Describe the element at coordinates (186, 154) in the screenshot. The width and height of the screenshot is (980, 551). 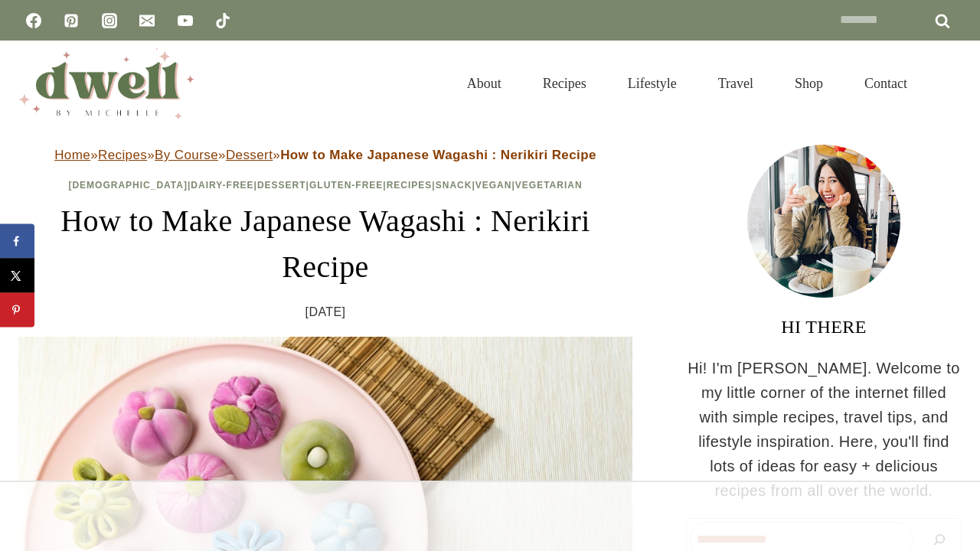
I see `a: By Course` at that location.